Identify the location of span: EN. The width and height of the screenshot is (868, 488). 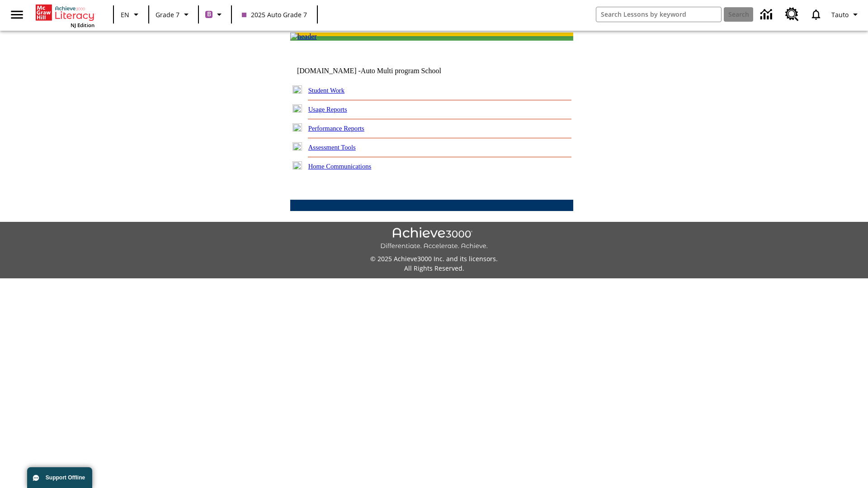
(125, 14).